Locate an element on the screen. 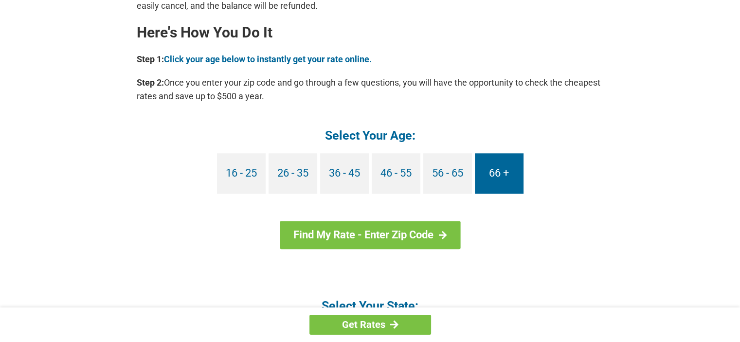 This screenshot has width=740, height=342. h2: Here's How You Do It is located at coordinates (370, 33).